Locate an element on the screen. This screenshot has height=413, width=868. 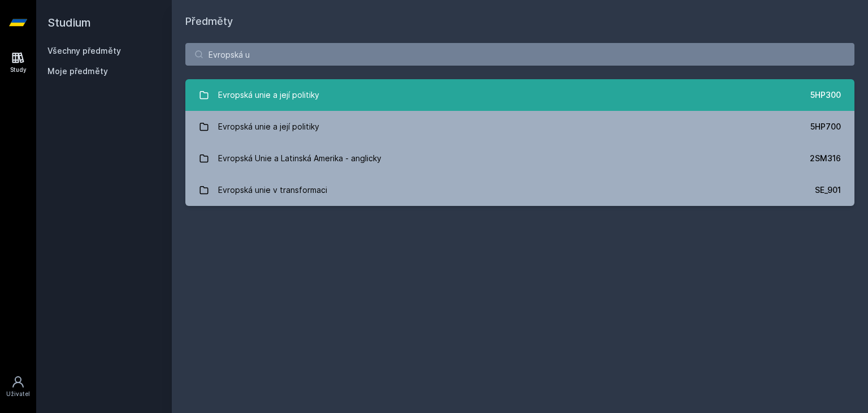
input: Název nebo ident předmětu… is located at coordinates (520, 54).